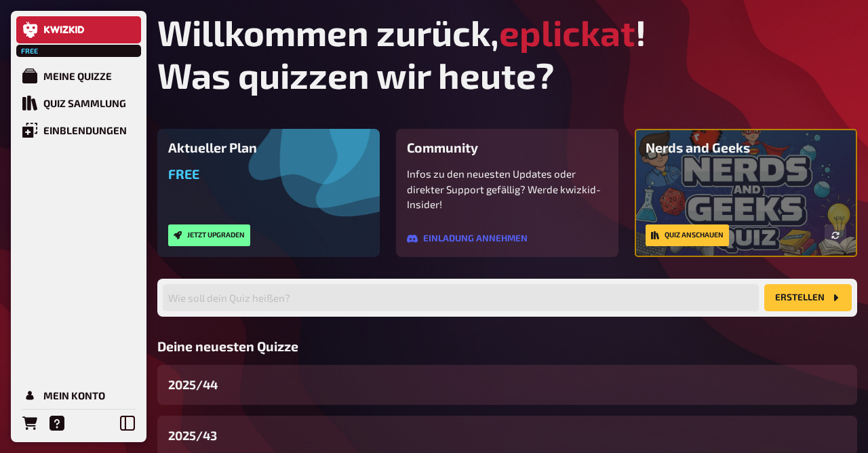  What do you see at coordinates (507, 147) in the screenshot?
I see `h3: Community` at bounding box center [507, 147].